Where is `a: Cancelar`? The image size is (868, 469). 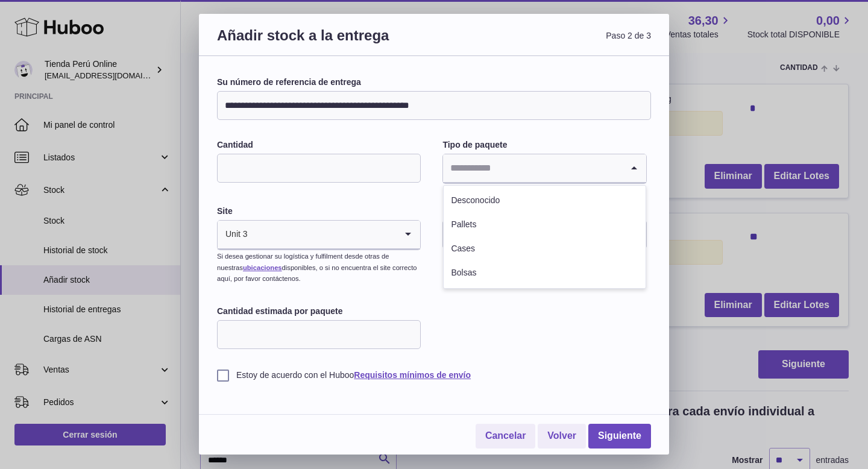
a: Cancelar is located at coordinates (505, 436).